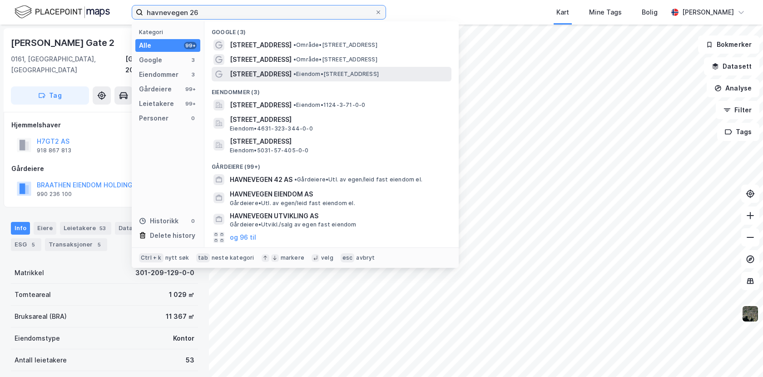 This screenshot has width=763, height=377. What do you see at coordinates (76, 244) in the screenshot?
I see `div: Transaksjoner` at bounding box center [76, 244].